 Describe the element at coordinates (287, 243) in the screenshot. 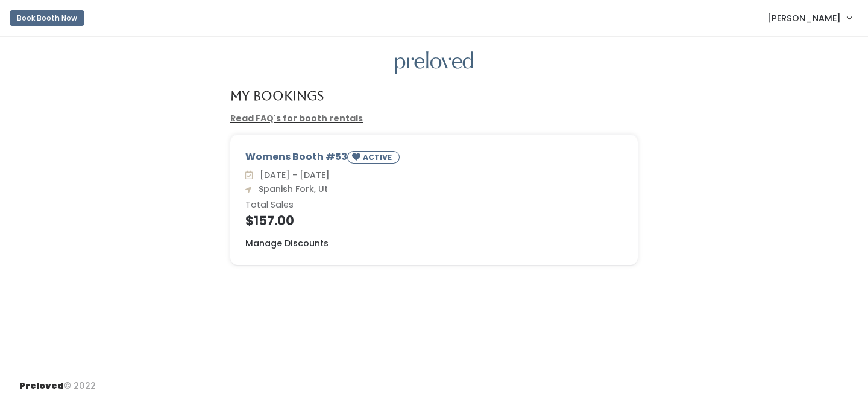

I see `a: Manage Discounts` at that location.